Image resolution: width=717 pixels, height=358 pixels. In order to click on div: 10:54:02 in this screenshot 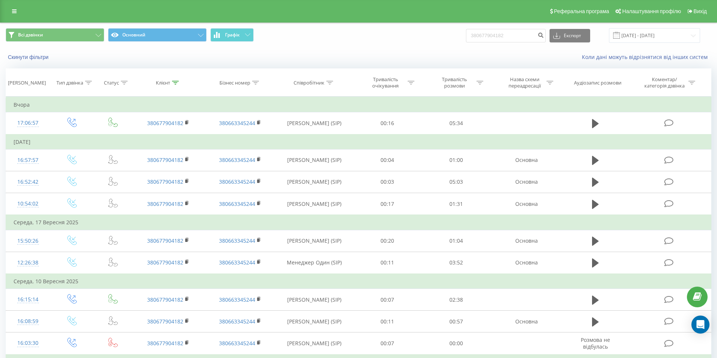, I will do `click(28, 204)`.